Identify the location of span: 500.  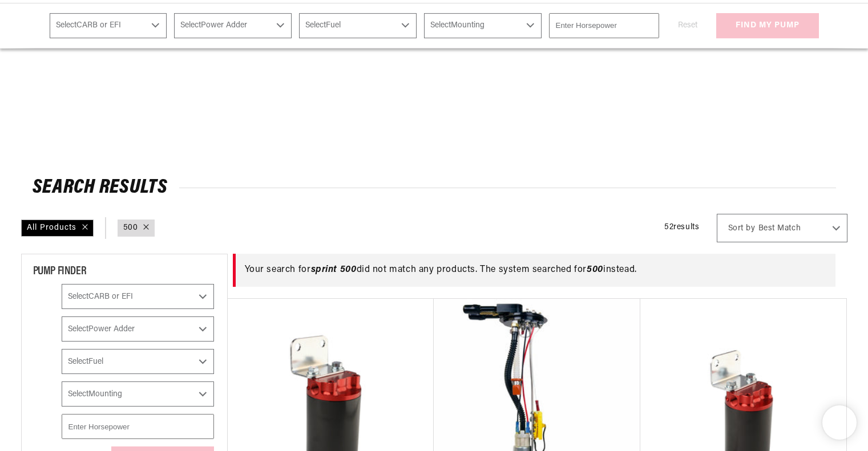
(594, 270).